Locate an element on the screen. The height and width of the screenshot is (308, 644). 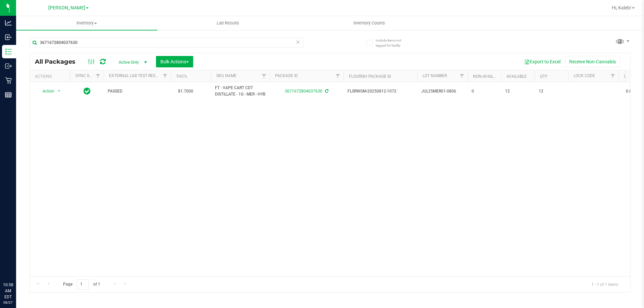
a: CBD% is located at coordinates (630, 76).